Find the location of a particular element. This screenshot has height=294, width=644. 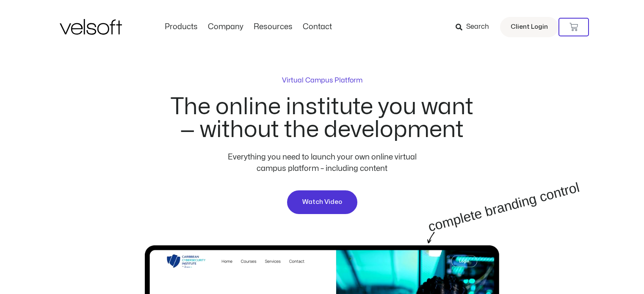

span: Search is located at coordinates (477, 27).